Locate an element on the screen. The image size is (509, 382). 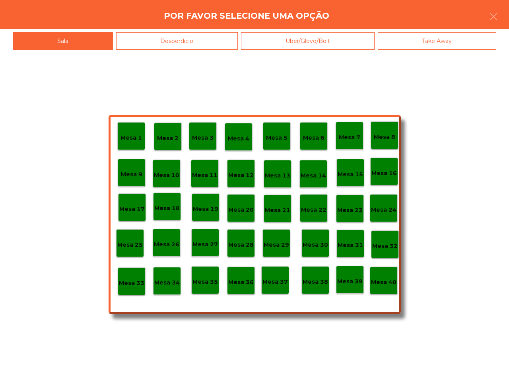
p: Mesa 15 is located at coordinates (350, 174).